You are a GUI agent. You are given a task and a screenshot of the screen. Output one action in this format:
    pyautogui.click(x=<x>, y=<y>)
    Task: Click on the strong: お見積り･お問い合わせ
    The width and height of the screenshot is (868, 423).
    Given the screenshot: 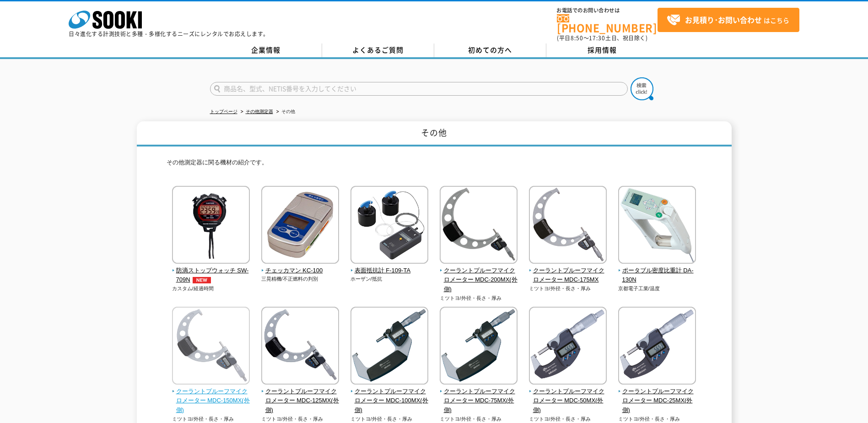 What is the action you would take?
    pyautogui.click(x=723, y=20)
    